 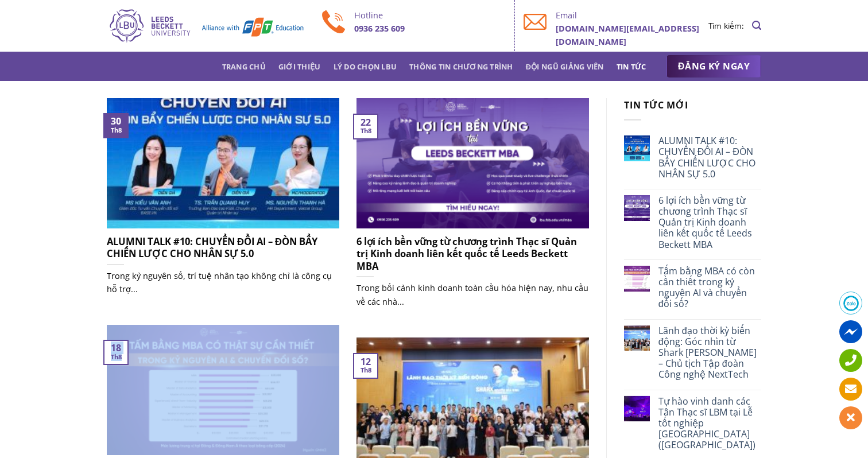 What do you see at coordinates (473, 254) in the screenshot?
I see `h5: 6 lợi ích bền vững từ chương trình Thạc sĩ Quản trị Kinh doanh liên kết quốc tế Leeds Beckett MBA` at bounding box center [473, 254].